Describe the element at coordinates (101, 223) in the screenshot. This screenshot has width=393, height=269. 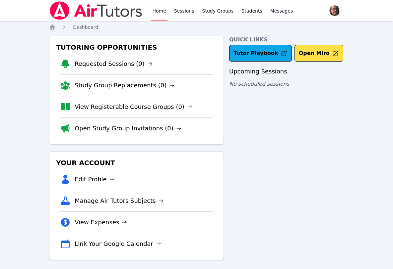
I see `a: View Expenses` at that location.